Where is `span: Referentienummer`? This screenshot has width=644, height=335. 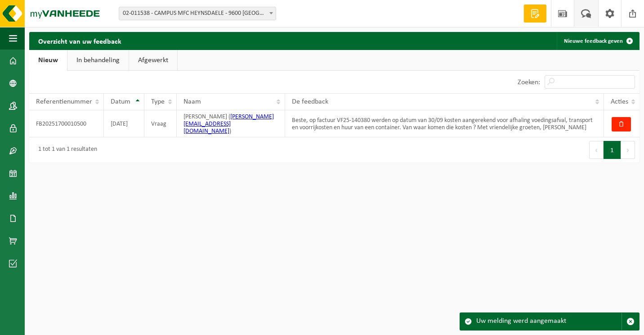
span: Referentienummer is located at coordinates (64, 102).